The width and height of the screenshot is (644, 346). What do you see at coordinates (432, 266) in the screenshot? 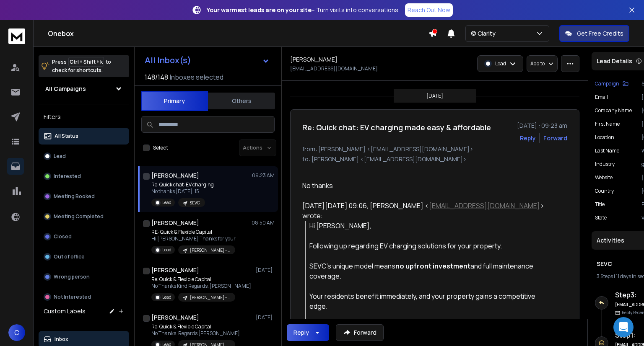
I see `strong: no upfront investment` at bounding box center [432, 266].